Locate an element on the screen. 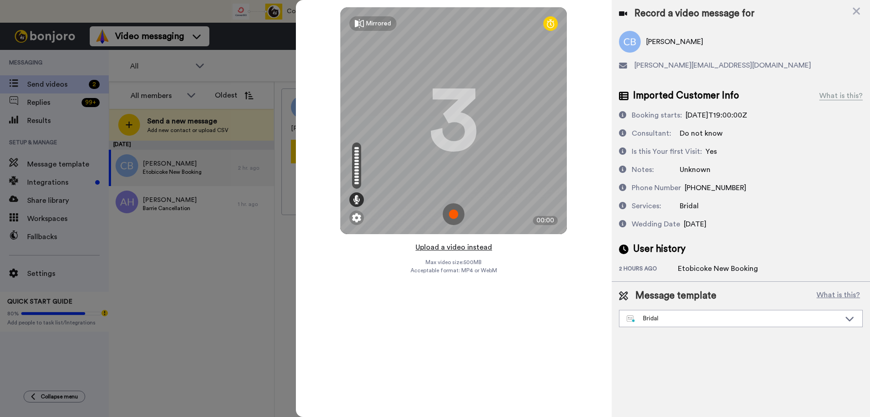 The image size is (870, 417). div: 3 is located at coordinates (454, 121).